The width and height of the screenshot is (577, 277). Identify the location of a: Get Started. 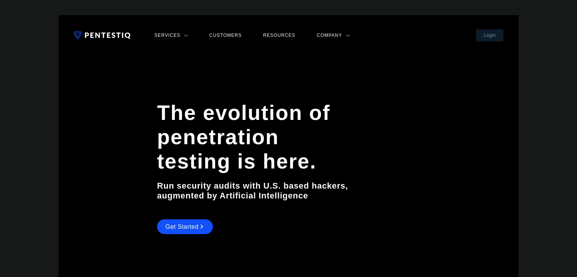
(185, 226).